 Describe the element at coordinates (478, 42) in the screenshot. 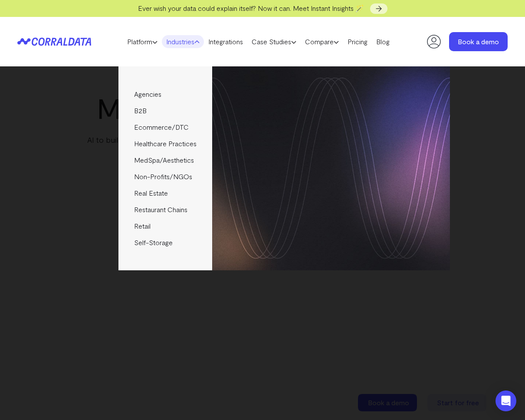

I see `a: Book a demo` at that location.